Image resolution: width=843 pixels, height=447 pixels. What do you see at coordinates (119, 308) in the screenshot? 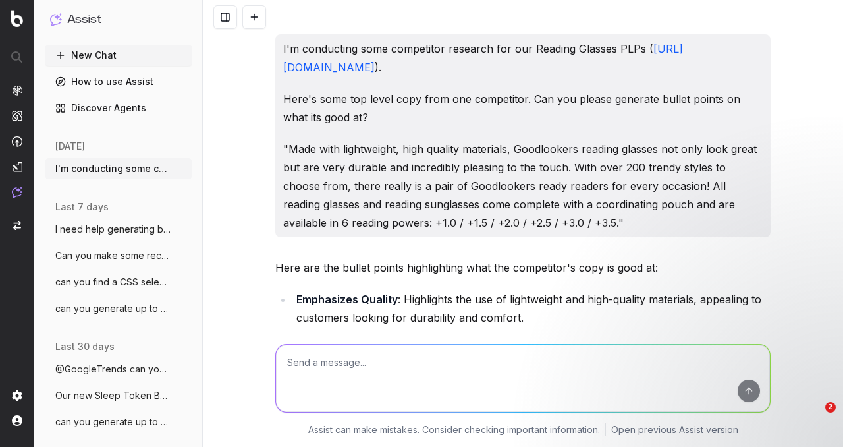
I see `button: can you generate up to 3 meta titles for` at bounding box center [119, 308].